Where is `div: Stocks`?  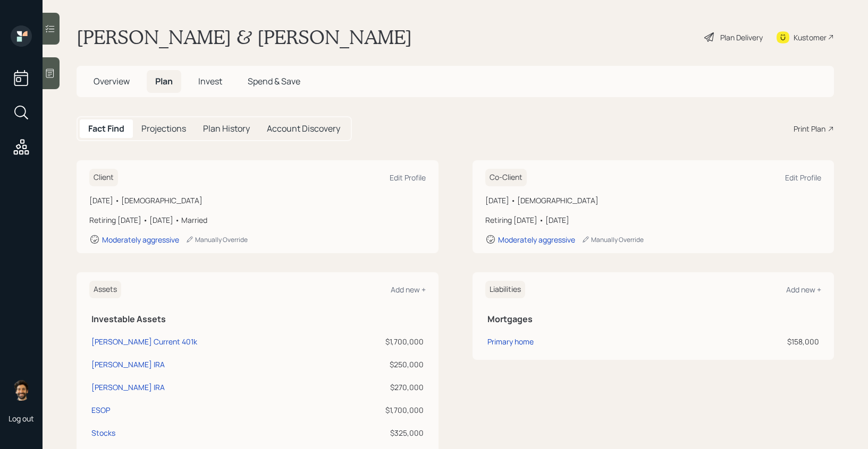
div: Stocks is located at coordinates (103, 433).